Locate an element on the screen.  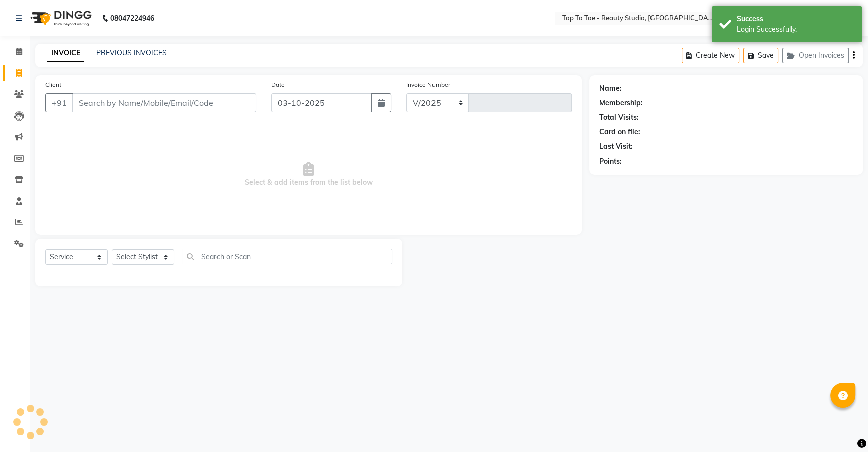
div: Membership: is located at coordinates (621, 103).